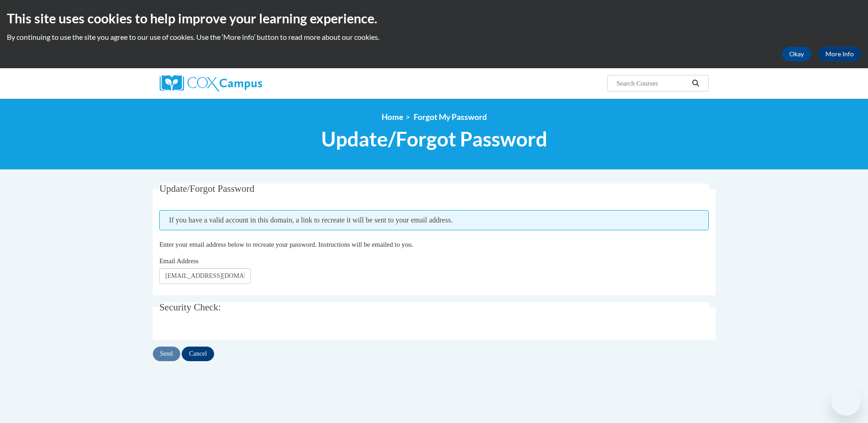 The image size is (868, 423). What do you see at coordinates (392, 117) in the screenshot?
I see `a: Home` at bounding box center [392, 117].